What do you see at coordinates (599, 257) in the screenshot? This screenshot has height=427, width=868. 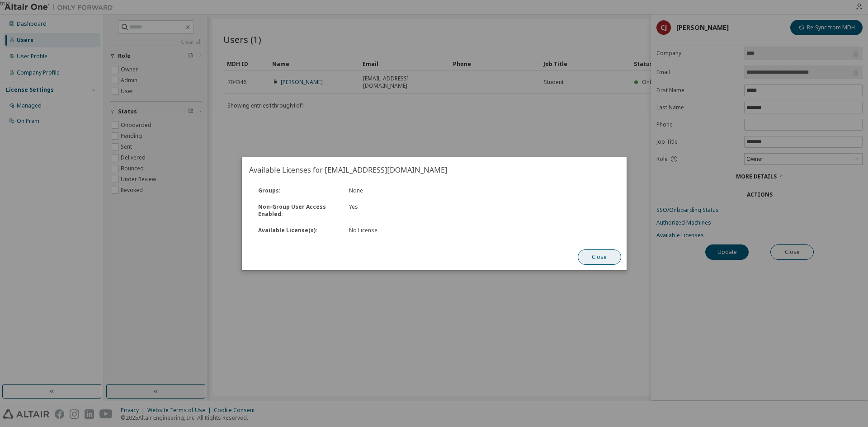 I see `button: Close` at bounding box center [599, 257].